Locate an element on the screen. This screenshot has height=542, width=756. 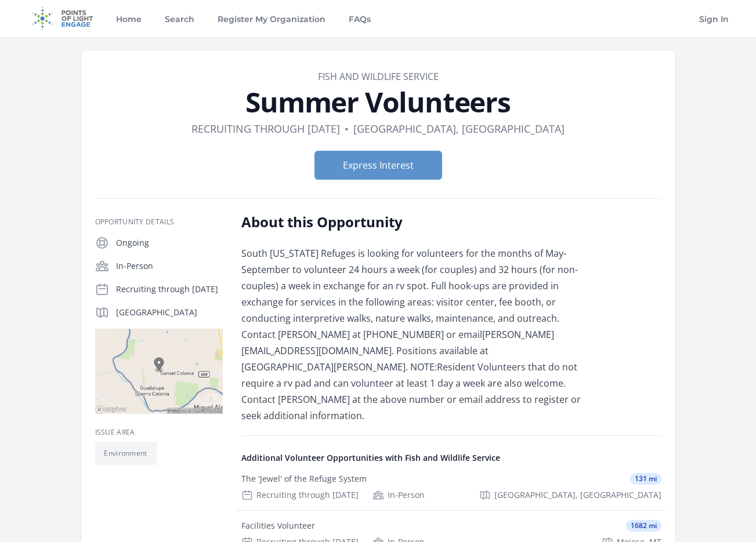
h1: Summer Volunteers is located at coordinates (378, 102).